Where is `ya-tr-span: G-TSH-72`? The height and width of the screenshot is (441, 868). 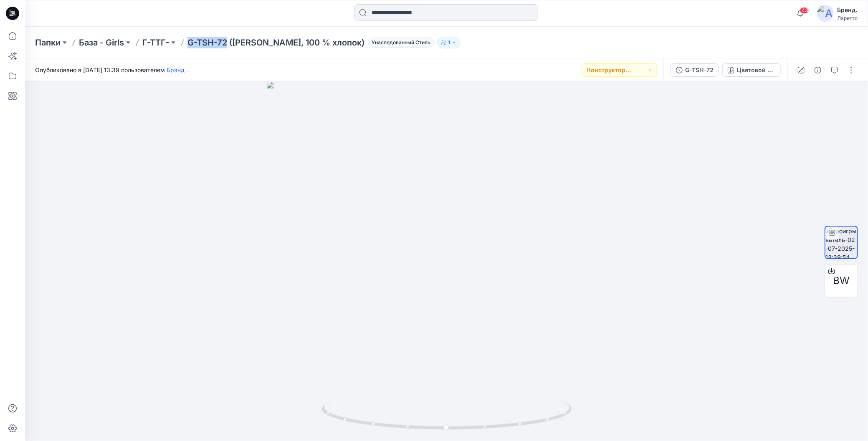
ya-tr-span: G-TSH-72 is located at coordinates (699, 70).